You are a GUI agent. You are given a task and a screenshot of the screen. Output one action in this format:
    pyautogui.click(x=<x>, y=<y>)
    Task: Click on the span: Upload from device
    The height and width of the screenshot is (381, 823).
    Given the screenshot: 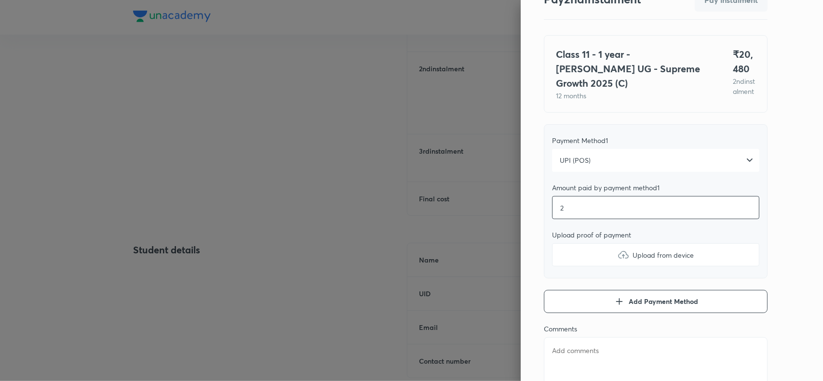 What is the action you would take?
    pyautogui.click(x=663, y=255)
    